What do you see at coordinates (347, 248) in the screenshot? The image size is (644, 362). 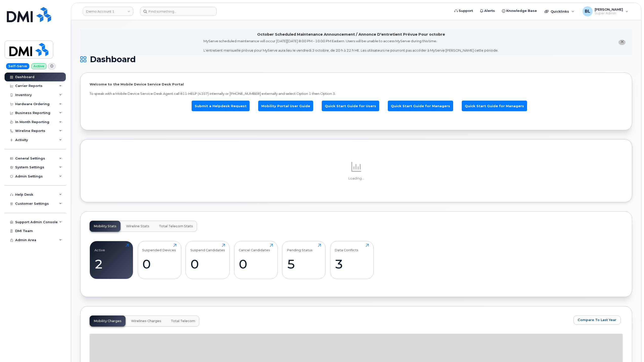 I see `div: Data Conflicts` at bounding box center [347, 248].